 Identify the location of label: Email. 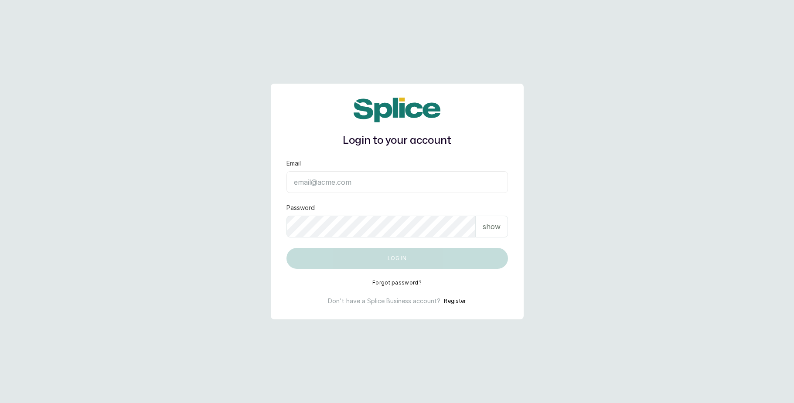
(293, 163).